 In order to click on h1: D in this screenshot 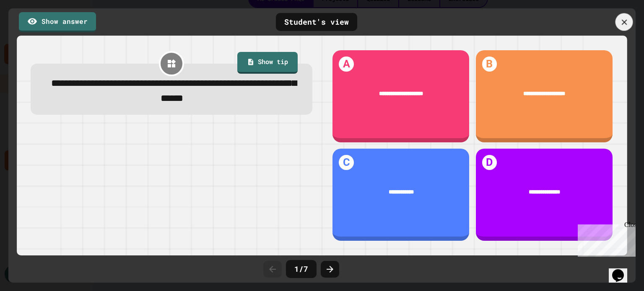, I will do `click(489, 162)`.